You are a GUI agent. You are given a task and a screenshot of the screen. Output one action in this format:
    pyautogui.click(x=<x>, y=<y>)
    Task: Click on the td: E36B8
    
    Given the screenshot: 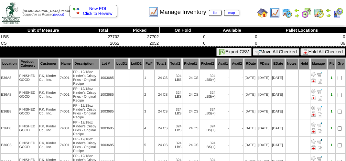 What is the action you would take?
    pyautogui.click(x=9, y=112)
    